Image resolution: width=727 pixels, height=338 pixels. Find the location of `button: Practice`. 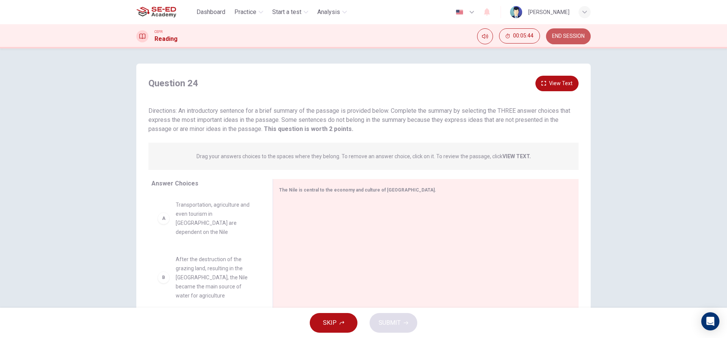

button: Practice is located at coordinates (249, 12).